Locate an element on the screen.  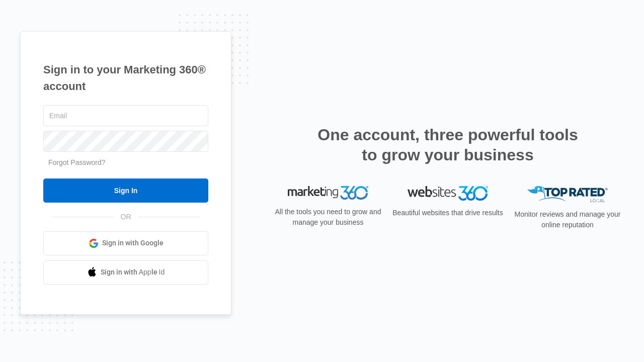
img: Websites 360 is located at coordinates (448, 193).